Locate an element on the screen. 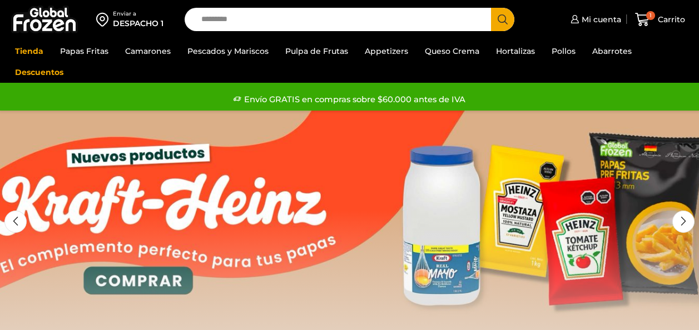  div: DESPACHO 1 is located at coordinates (138, 23).